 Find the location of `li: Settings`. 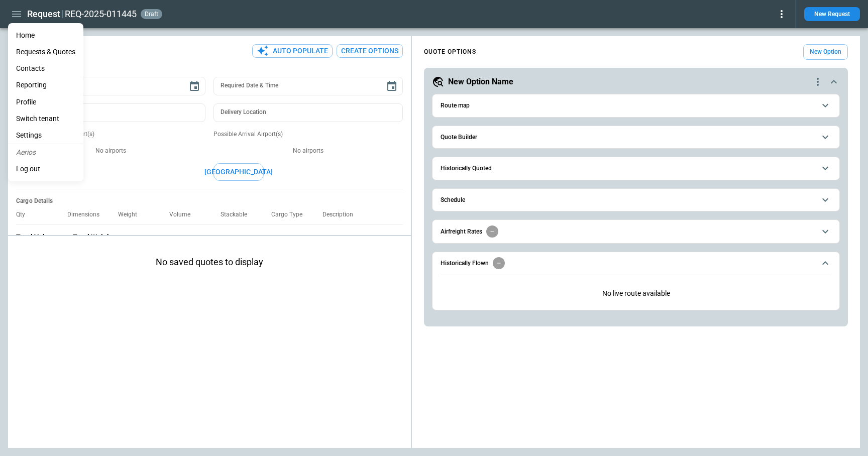

li: Settings is located at coordinates (45, 135).